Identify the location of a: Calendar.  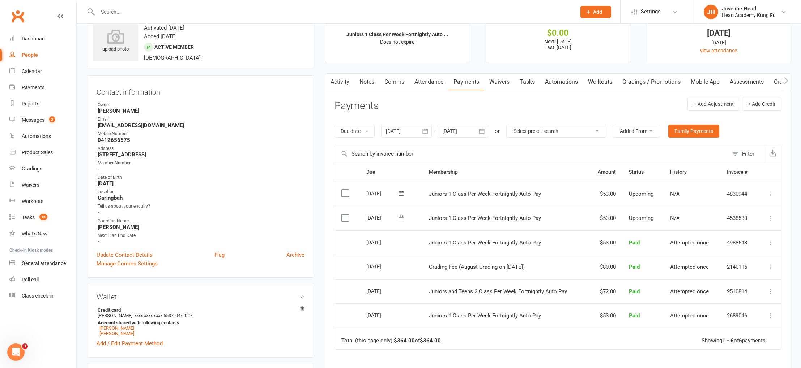
(43, 71).